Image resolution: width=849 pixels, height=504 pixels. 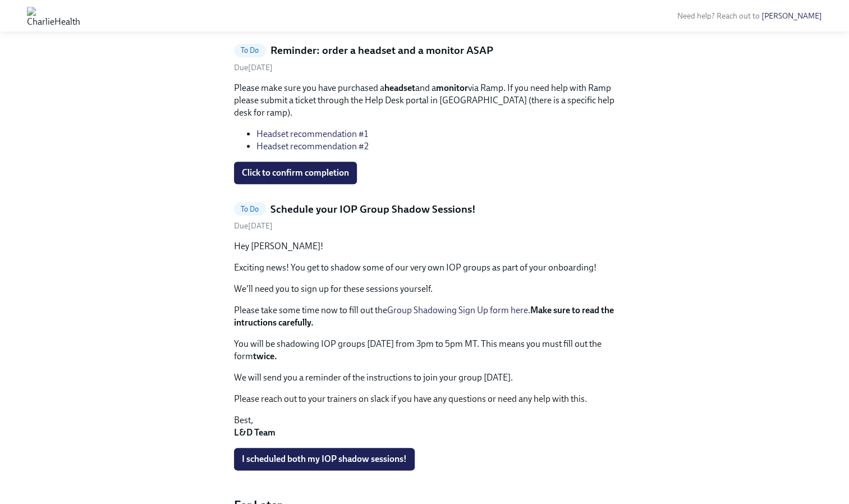 I want to click on button: Click to confirm completion, so click(x=295, y=173).